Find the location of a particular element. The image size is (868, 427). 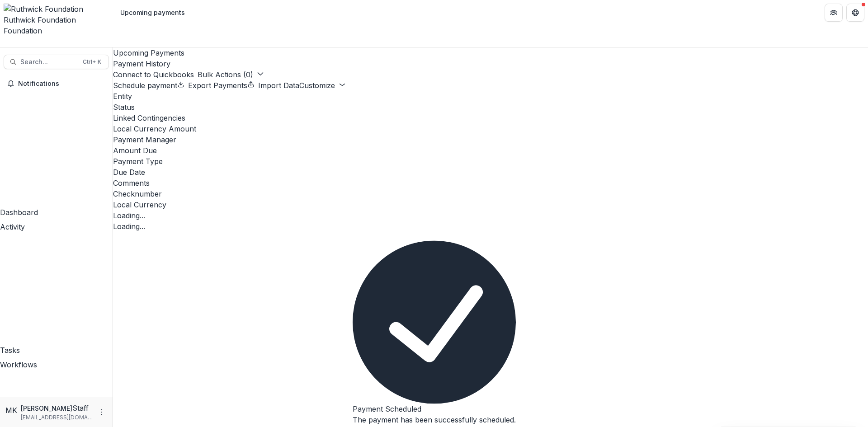

button: Search... is located at coordinates (56, 62).